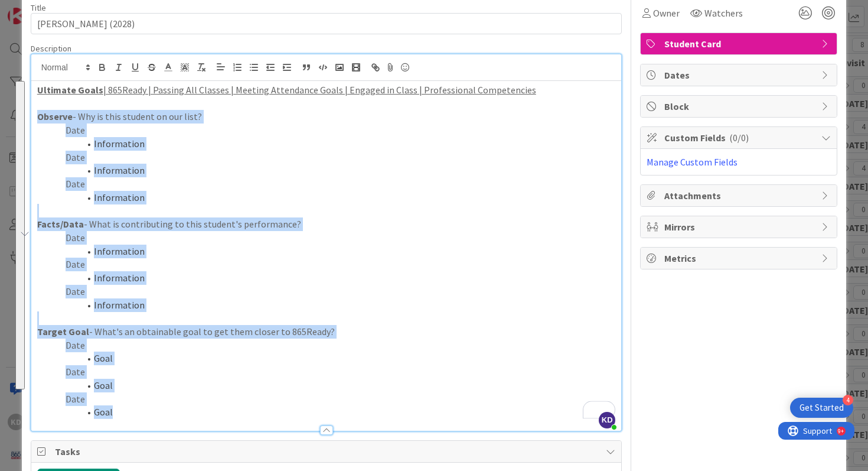 Image resolution: width=868 pixels, height=471 pixels. What do you see at coordinates (326, 332) in the screenshot?
I see `p: - What's an obtainable goal to get them closer to 865Ready?` at bounding box center [326, 332].